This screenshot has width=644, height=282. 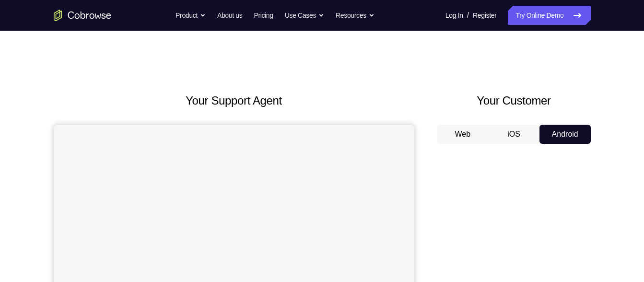 I want to click on h2: Your Customer, so click(x=514, y=100).